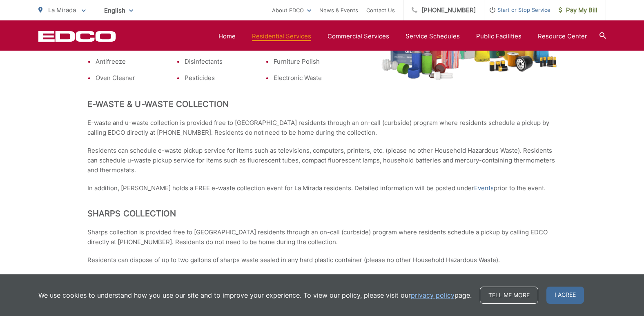 This screenshot has width=644, height=316. What do you see at coordinates (118, 10) in the screenshot?
I see `span: English` at bounding box center [118, 10].